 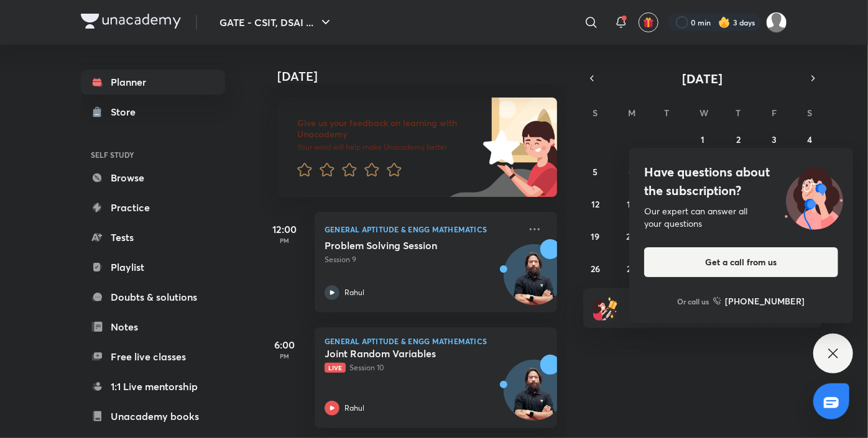 What do you see at coordinates (402, 245) in the screenshot?
I see `h5: Problem Solving Session` at bounding box center [402, 245].